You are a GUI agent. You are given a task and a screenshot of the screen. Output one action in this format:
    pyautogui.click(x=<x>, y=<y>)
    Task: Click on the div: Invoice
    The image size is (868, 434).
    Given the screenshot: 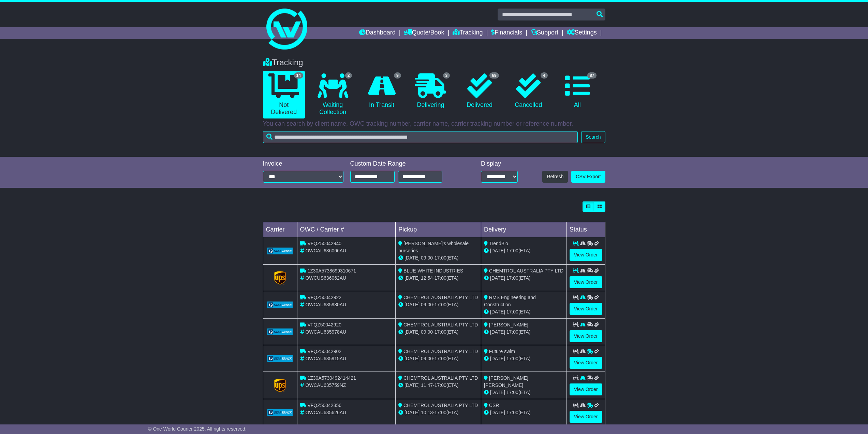 What is the action you would take?
    pyautogui.click(x=304, y=163)
    